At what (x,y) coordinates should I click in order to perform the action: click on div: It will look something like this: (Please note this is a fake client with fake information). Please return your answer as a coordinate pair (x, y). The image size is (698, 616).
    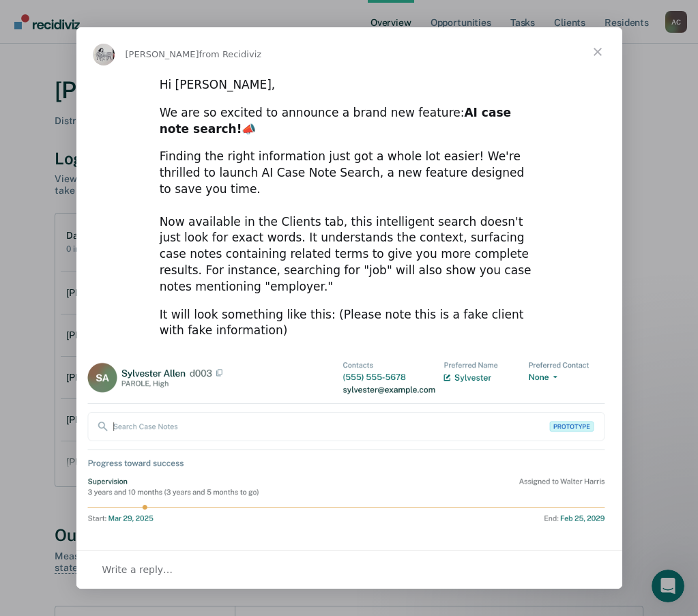
    Looking at the image, I should click on (349, 324).